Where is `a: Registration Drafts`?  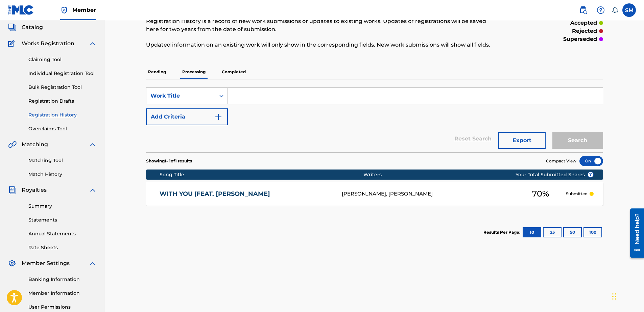 a: Registration Drafts is located at coordinates (62, 101).